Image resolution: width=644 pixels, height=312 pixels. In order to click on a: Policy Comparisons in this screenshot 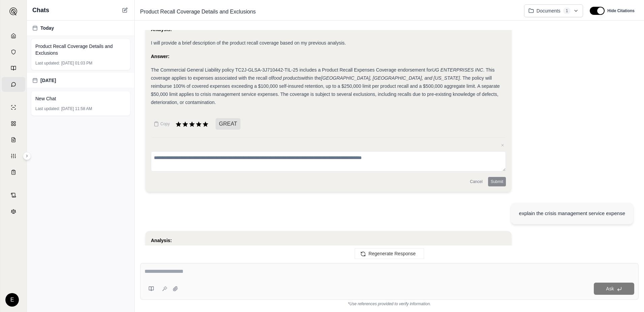, I will do `click(13, 123)`.